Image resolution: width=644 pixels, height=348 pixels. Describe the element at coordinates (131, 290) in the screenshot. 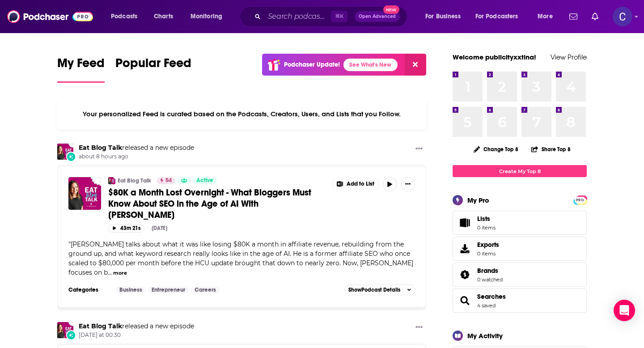

I see `a: Business` at that location.